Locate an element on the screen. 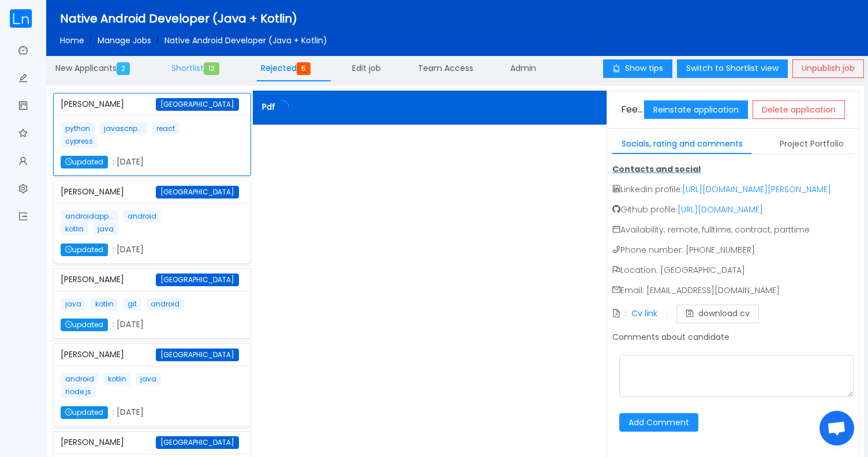 The image size is (868, 457). p: Linkedin profile: is located at coordinates (733, 189).